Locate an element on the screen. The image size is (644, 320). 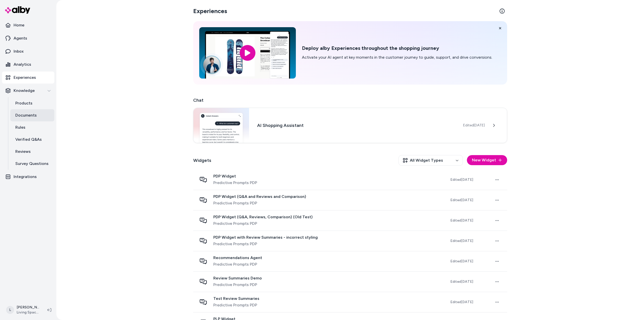
a: Analytics is located at coordinates (28, 64).